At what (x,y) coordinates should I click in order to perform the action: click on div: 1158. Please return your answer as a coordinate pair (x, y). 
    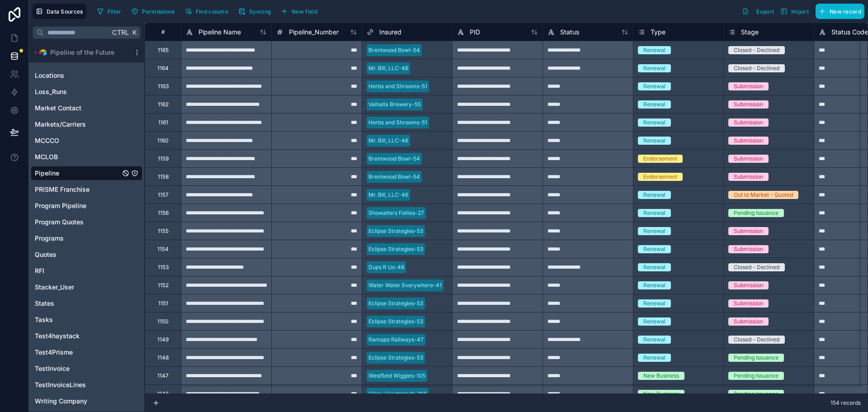
    Looking at the image, I should click on (163, 177).